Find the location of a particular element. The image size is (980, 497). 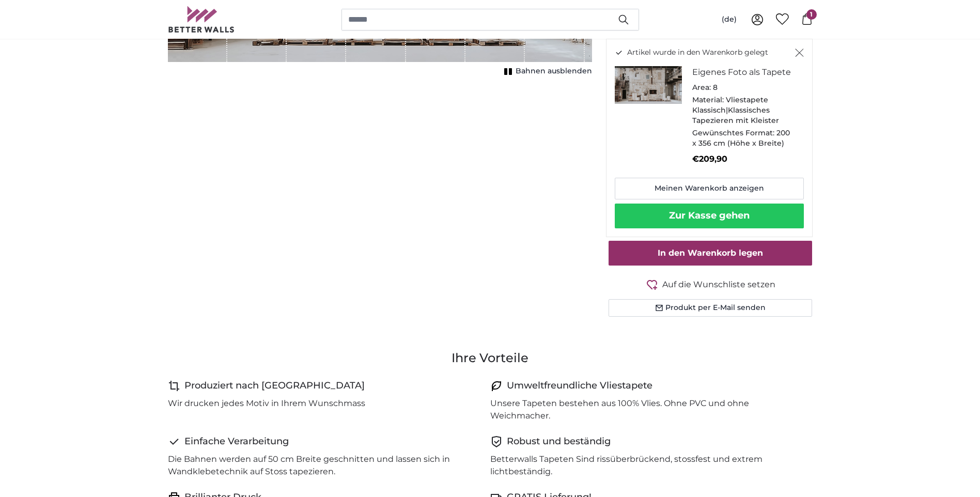

p: Wir drucken jedes Motiv in Ihrem Wunschmass is located at coordinates (267, 403).